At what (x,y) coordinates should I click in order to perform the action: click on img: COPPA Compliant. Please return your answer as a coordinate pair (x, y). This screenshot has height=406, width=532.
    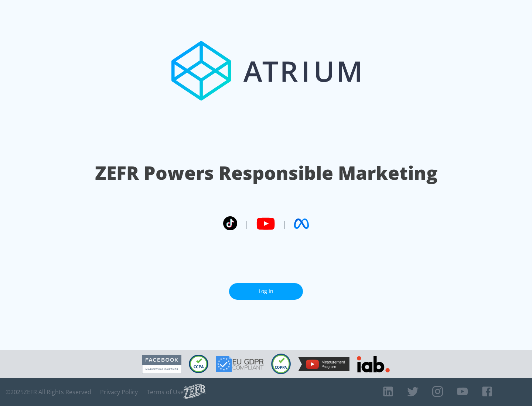
    Looking at the image, I should click on (280, 364).